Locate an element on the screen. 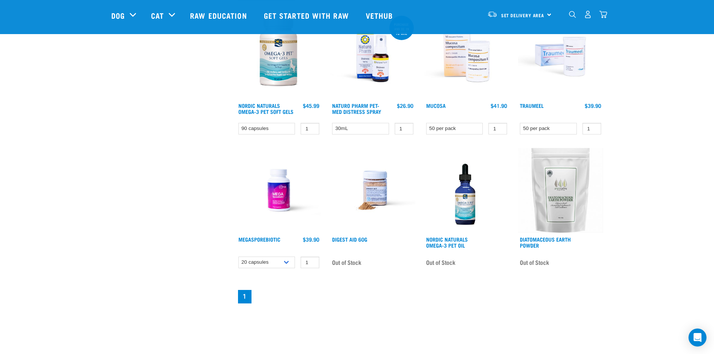 The width and height of the screenshot is (714, 354). a: Page 1 is located at coordinates (245, 297).